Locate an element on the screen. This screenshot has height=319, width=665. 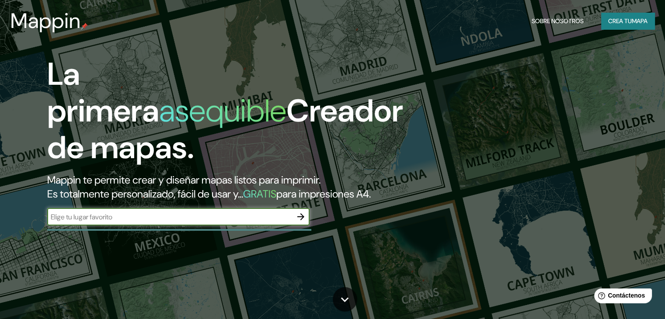
font: Es totalmente personalizado, fácil de usar y... is located at coordinates (145, 194).